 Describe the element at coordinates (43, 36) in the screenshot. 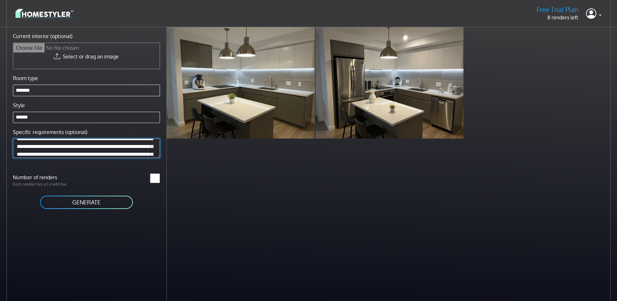

I see `label: Current interior (optional)` at that location.